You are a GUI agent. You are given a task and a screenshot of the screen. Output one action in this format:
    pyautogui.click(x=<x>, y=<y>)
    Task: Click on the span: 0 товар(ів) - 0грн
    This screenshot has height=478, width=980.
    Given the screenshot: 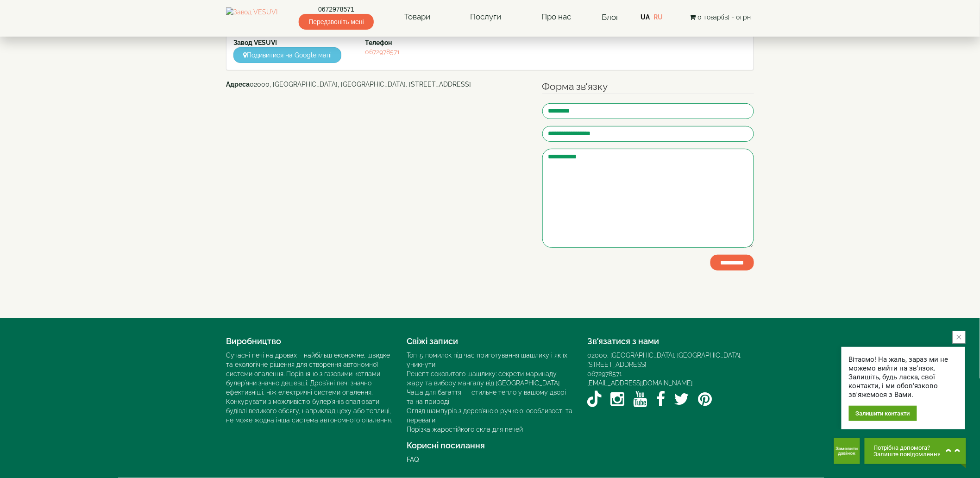 What is the action you would take?
    pyautogui.click(x=724, y=17)
    